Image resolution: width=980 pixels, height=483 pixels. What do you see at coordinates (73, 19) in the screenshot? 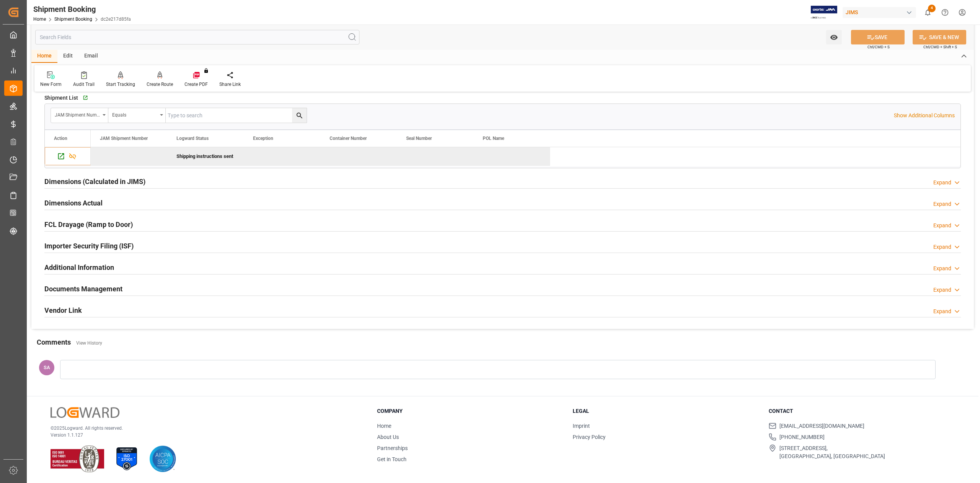
I see `a: Shipment Booking` at bounding box center [73, 19].